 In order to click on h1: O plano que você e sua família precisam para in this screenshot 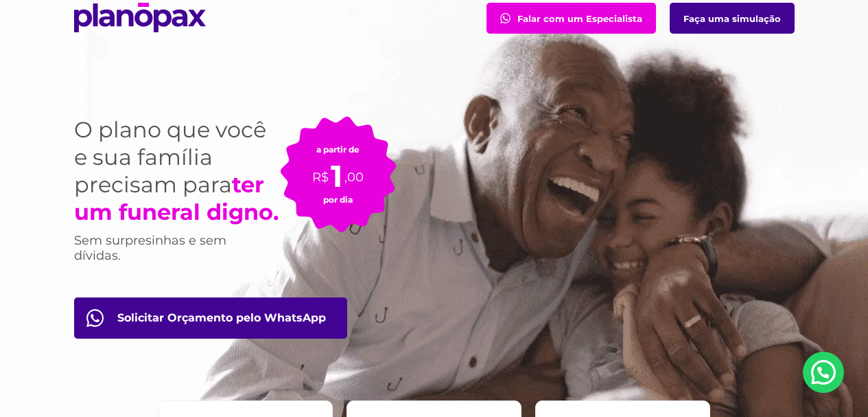, I will do `click(177, 171)`.